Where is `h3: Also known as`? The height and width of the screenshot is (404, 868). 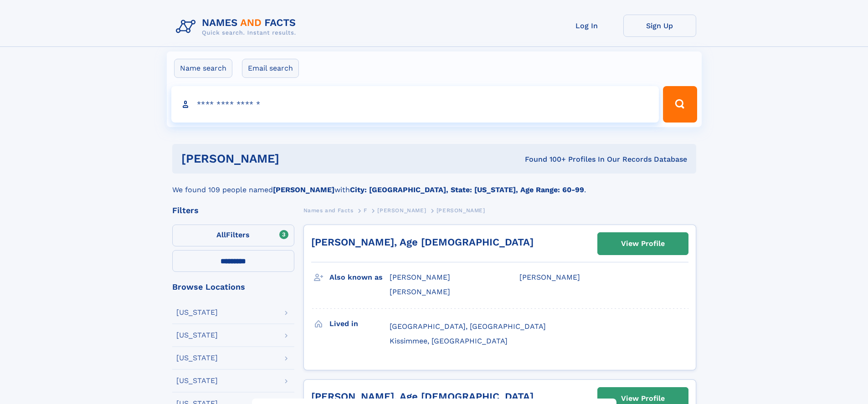
h3: Also known as is located at coordinates (360, 277).